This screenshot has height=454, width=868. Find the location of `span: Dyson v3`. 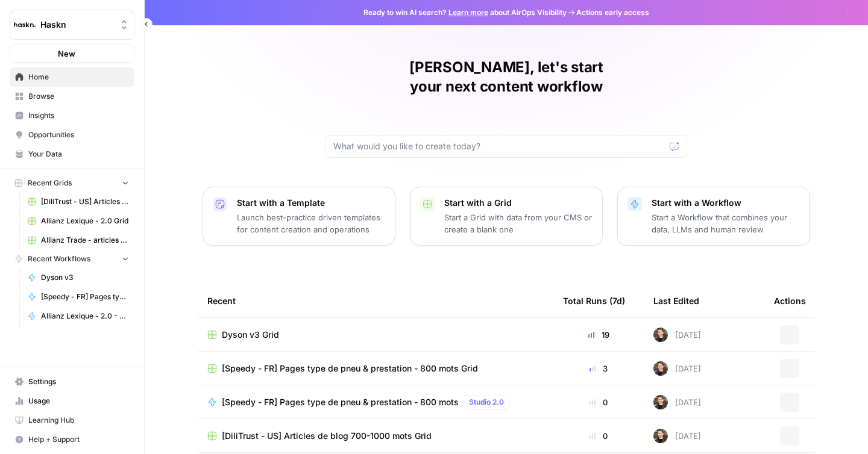

span: Dyson v3 is located at coordinates (85, 278).